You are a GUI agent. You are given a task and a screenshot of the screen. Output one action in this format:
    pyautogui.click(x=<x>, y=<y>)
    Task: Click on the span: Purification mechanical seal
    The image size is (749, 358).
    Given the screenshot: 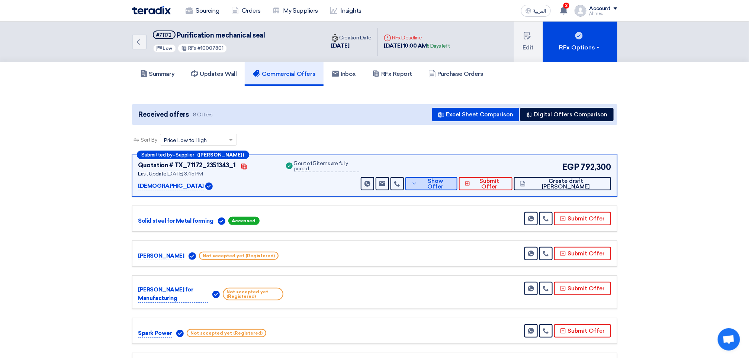 What is the action you would take?
    pyautogui.click(x=221, y=35)
    